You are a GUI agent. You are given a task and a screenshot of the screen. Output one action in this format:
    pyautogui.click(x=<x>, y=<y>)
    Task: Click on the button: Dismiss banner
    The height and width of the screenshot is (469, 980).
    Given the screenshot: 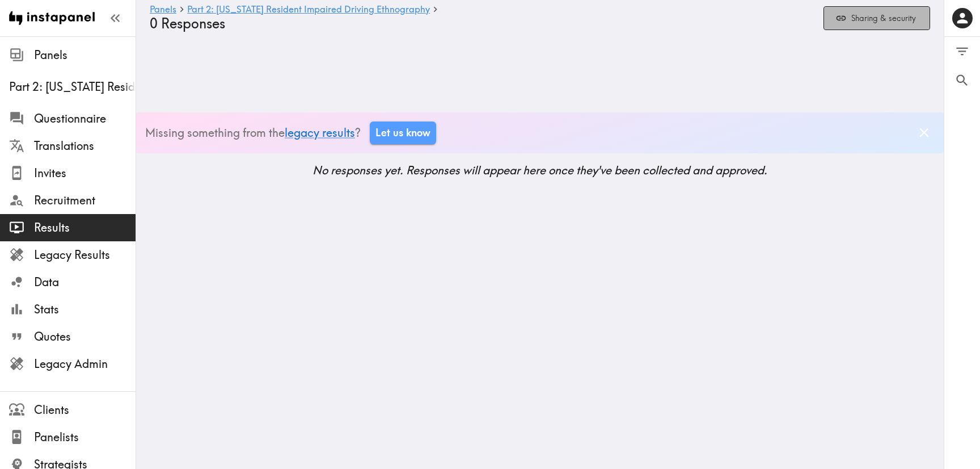 What is the action you would take?
    pyautogui.click(x=924, y=132)
    